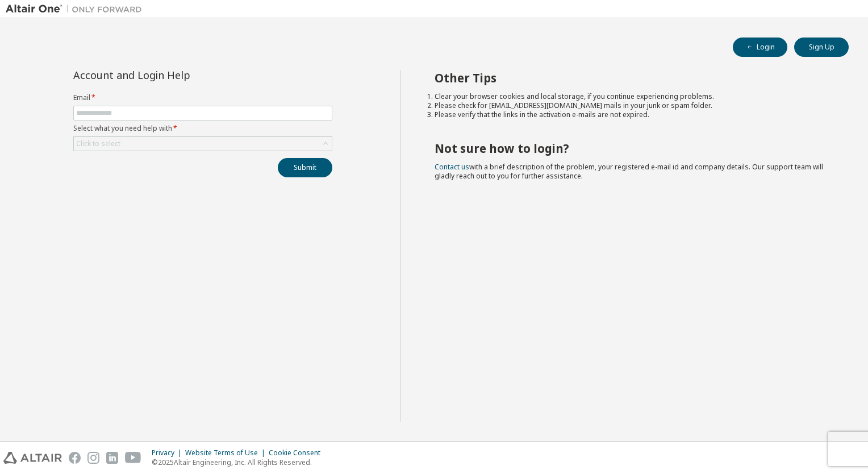 This screenshot has height=474, width=868. I want to click on div: Website Terms of Use, so click(227, 453).